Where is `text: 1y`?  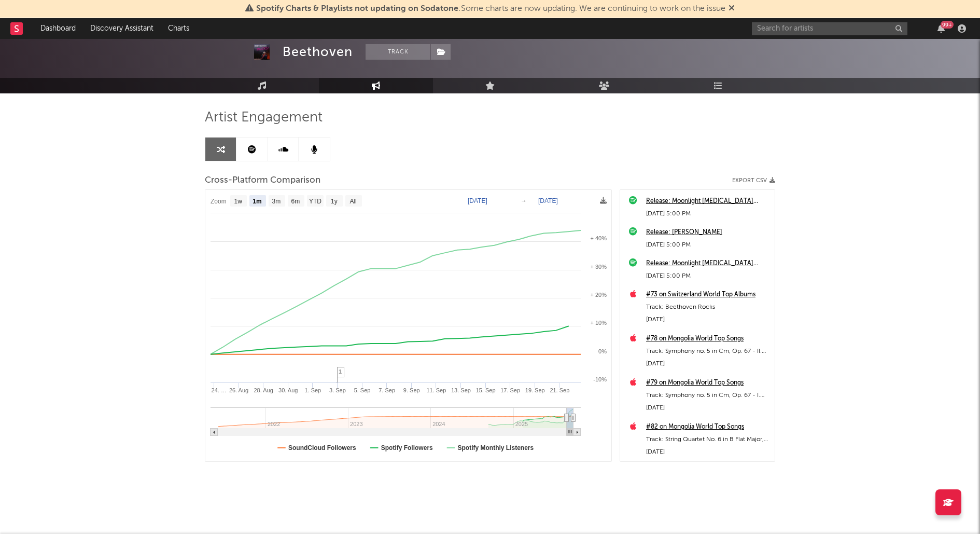
text: 1y is located at coordinates (334, 202).